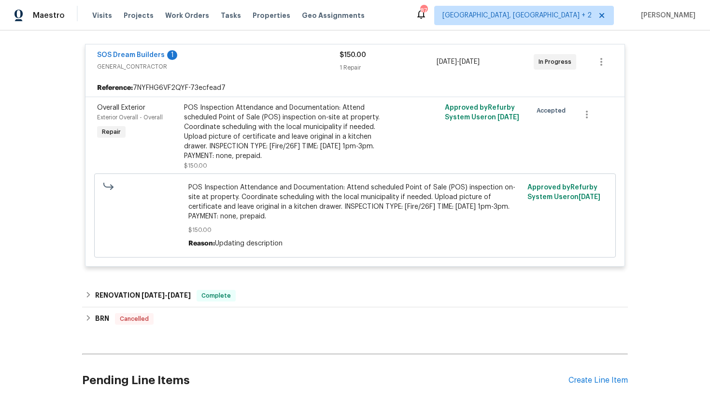  I want to click on div: 87, so click(424, 11).